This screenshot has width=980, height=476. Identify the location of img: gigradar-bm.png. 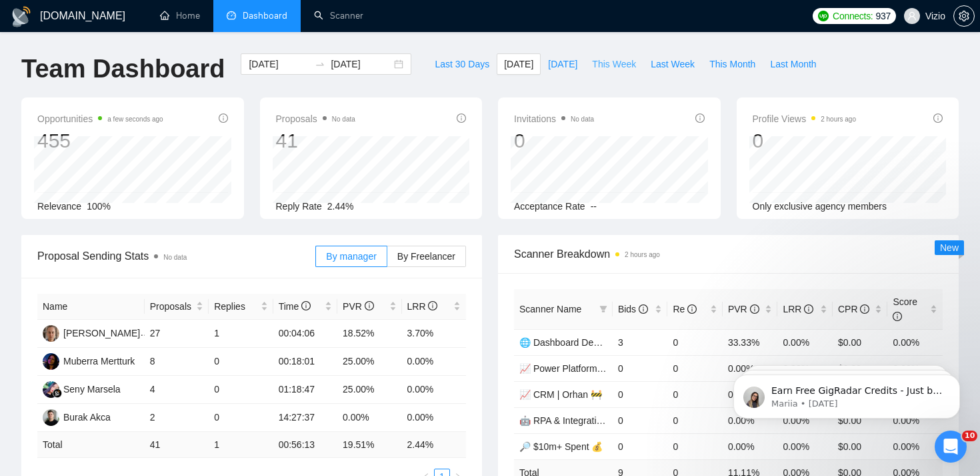
(57, 393).